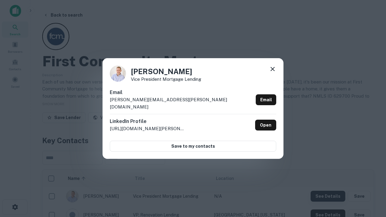 Image resolution: width=386 pixels, height=217 pixels. I want to click on h6: Email, so click(182, 93).